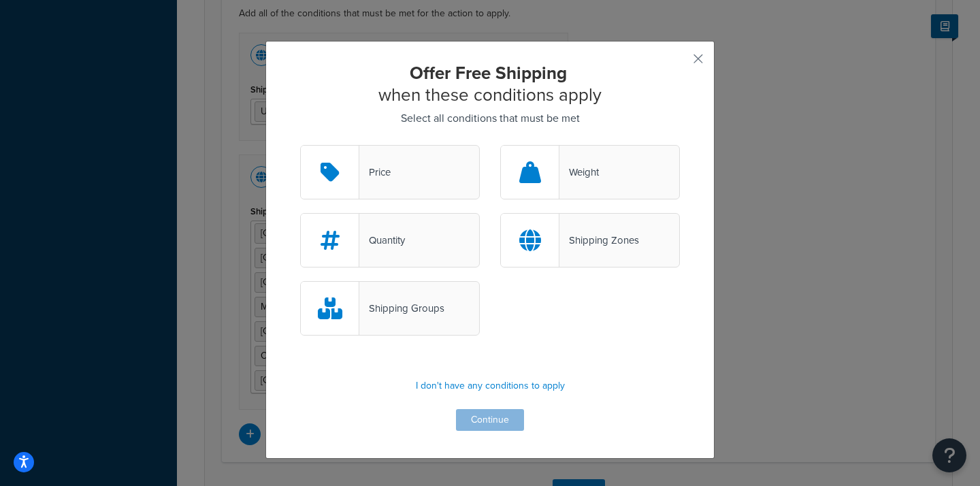 This screenshot has height=486, width=980. What do you see at coordinates (490, 386) in the screenshot?
I see `p: I don't have any conditions to apply` at bounding box center [490, 386].